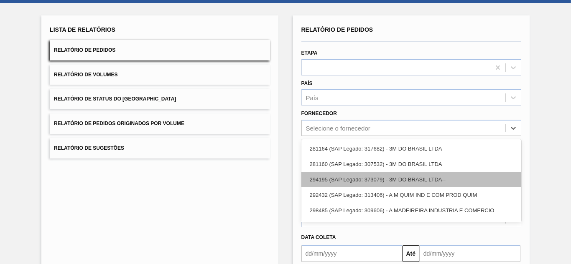 The width and height of the screenshot is (571, 264). Describe the element at coordinates (319, 114) in the screenshot. I see `label: Fornecedor` at that location.